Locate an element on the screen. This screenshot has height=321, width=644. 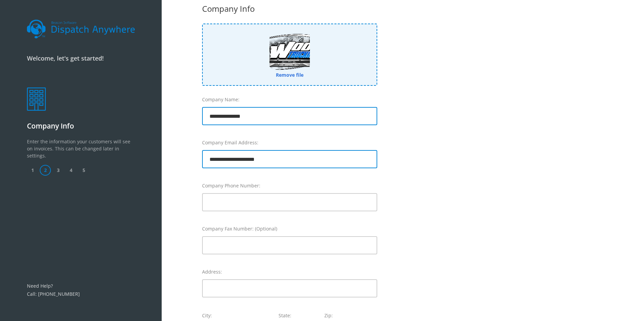
label: Company Email Address: is located at coordinates (290, 142).